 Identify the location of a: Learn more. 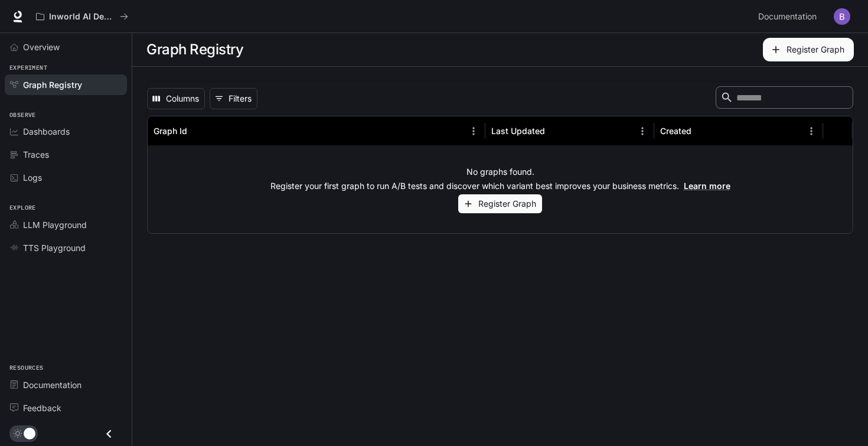
(707, 185).